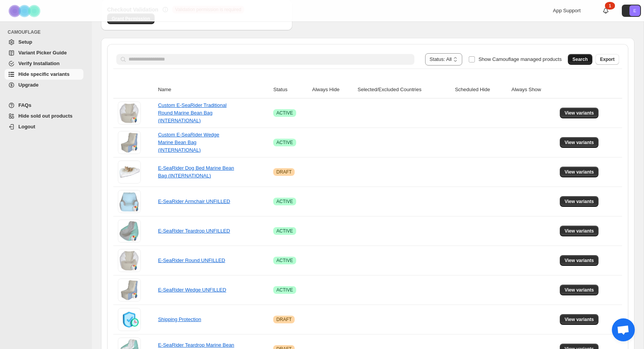  I want to click on th: Always Show, so click(534, 89).